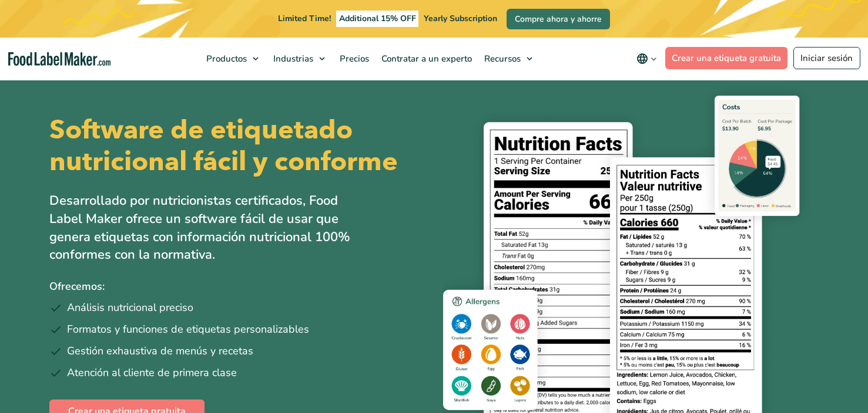  I want to click on span: Análisis nutricional preciso, so click(130, 308).